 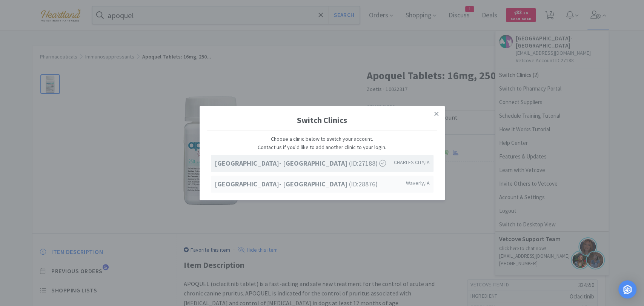 What do you see at coordinates (322, 120) in the screenshot?
I see `h1: Switch Clinics` at bounding box center [322, 120].